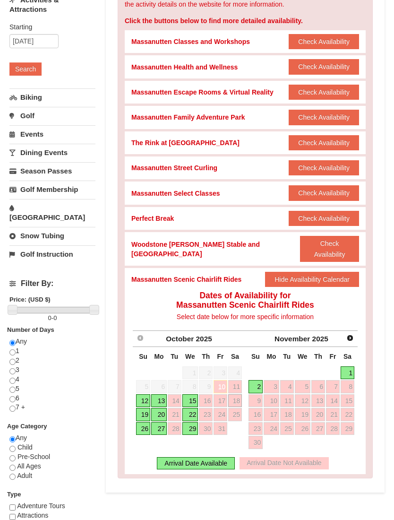 The height and width of the screenshot is (520, 394). What do you see at coordinates (271, 357) in the screenshot?
I see `span: Monday` at bounding box center [271, 357].